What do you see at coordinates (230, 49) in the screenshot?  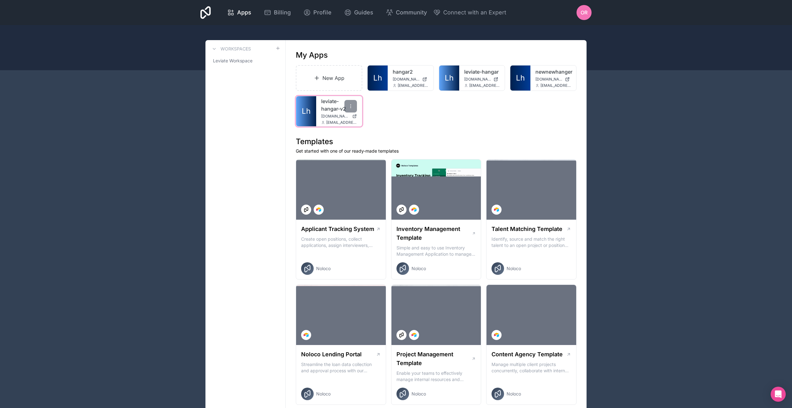 I see `a: Workspaces` at bounding box center [230, 49].